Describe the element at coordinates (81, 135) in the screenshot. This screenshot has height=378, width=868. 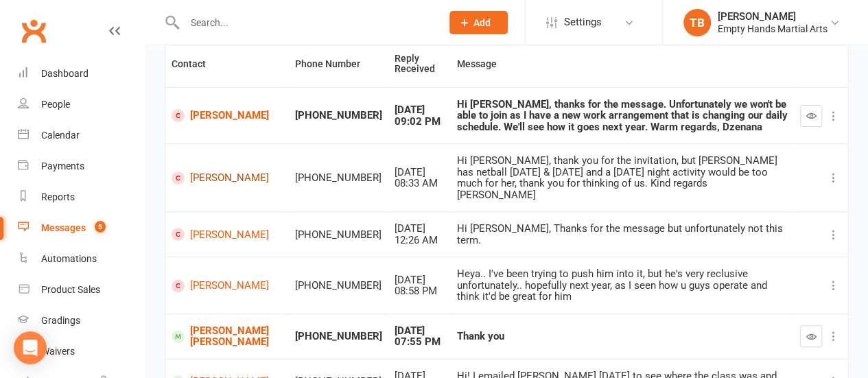
I see `a: Calendar` at that location.